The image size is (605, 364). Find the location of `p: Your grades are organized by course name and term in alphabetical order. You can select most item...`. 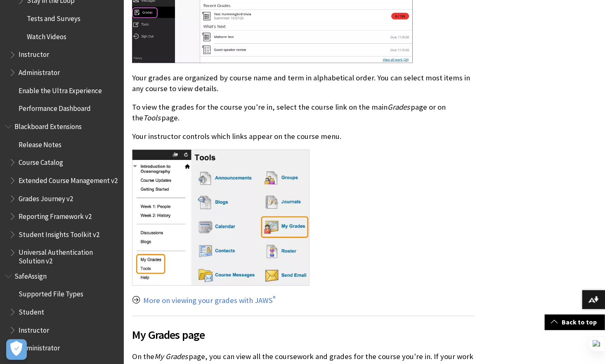

p: Your grades are organized by course name and term in alphabetical order. You can select most item... is located at coordinates (303, 83).